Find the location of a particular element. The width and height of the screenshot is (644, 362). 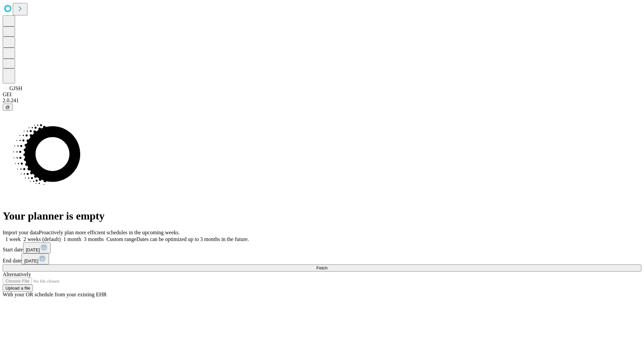

span: Fetch is located at coordinates (322, 268).